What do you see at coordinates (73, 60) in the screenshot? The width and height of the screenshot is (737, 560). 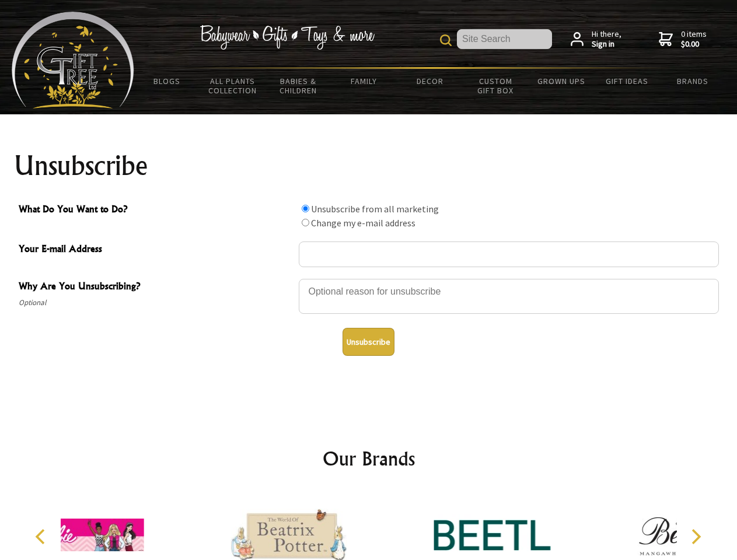 I see `img: Babyware - Gifts - Toys and more...` at bounding box center [73, 60].